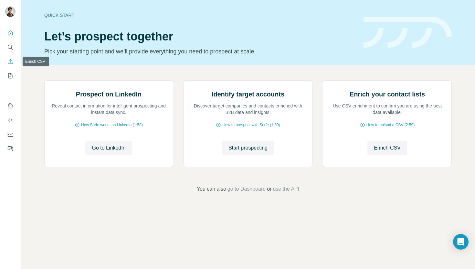 Image resolution: width=475 pixels, height=269 pixels. I want to click on div: Quick start, so click(200, 15).